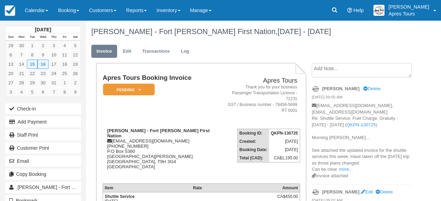  I want to click on a: 15, so click(32, 64).